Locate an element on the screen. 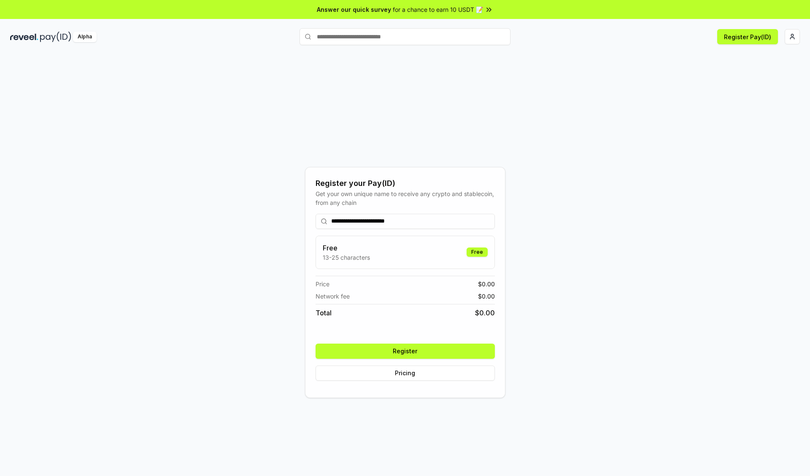 The height and width of the screenshot is (476, 810). h3: Free is located at coordinates (346, 248).